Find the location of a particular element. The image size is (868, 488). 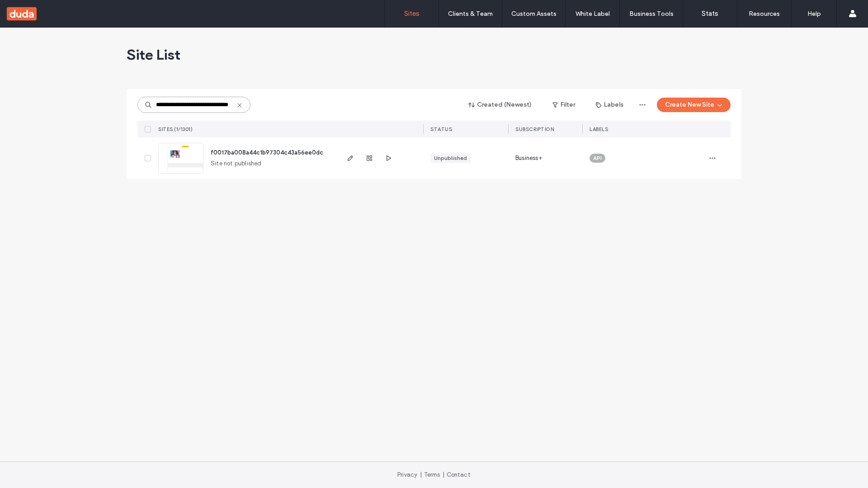

span: Privacy is located at coordinates (407, 475).